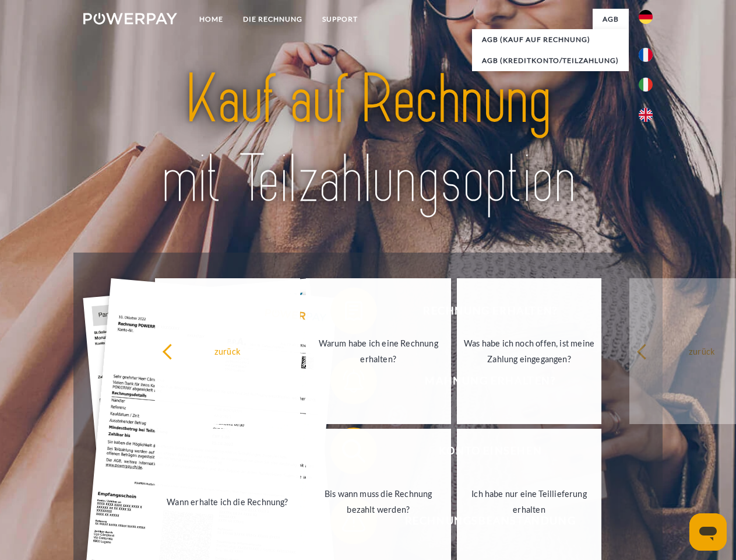  I want to click on a: agb, so click(611, 19).